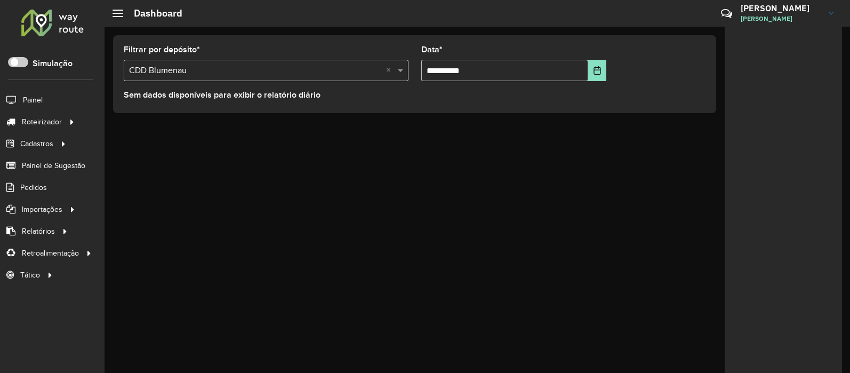 The width and height of the screenshot is (850, 373). What do you see at coordinates (597, 70) in the screenshot?
I see `button: Choose Date` at bounding box center [597, 70].